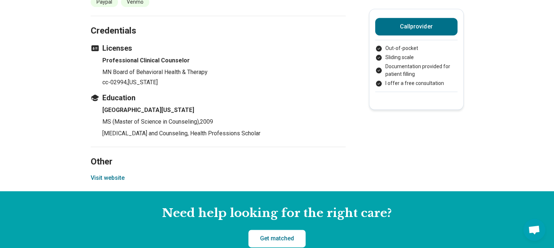 The width and height of the screenshot is (554, 248). Describe the element at coordinates (224, 82) in the screenshot. I see `p: cc-02994` at that location.